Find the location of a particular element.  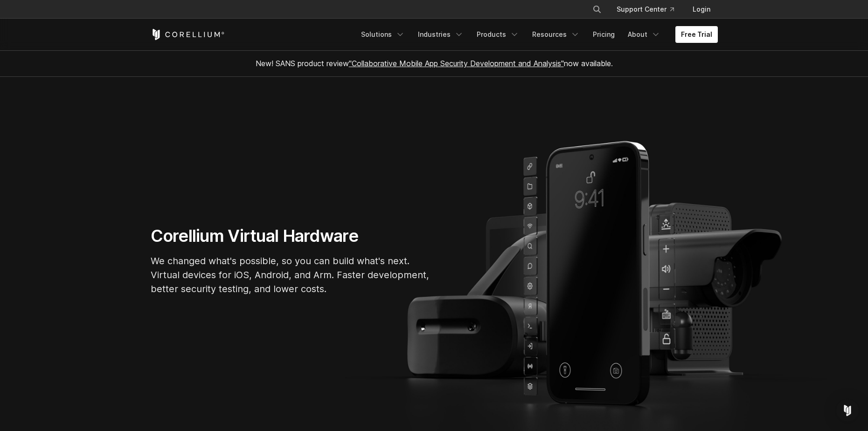

a: Industries is located at coordinates (441, 34).